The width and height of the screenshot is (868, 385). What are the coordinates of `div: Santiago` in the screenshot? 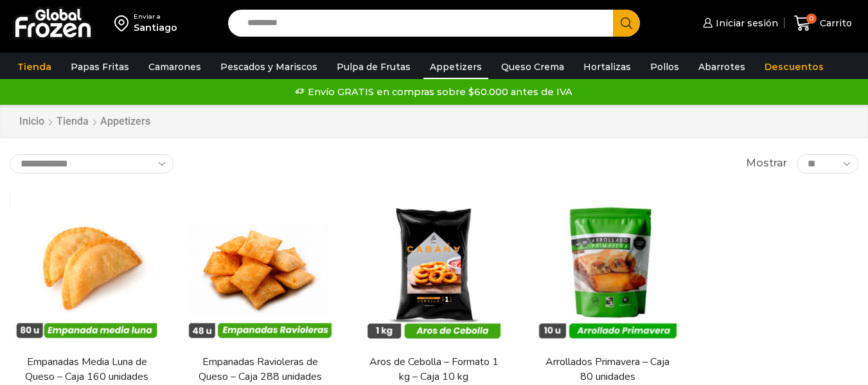 It's located at (156, 27).